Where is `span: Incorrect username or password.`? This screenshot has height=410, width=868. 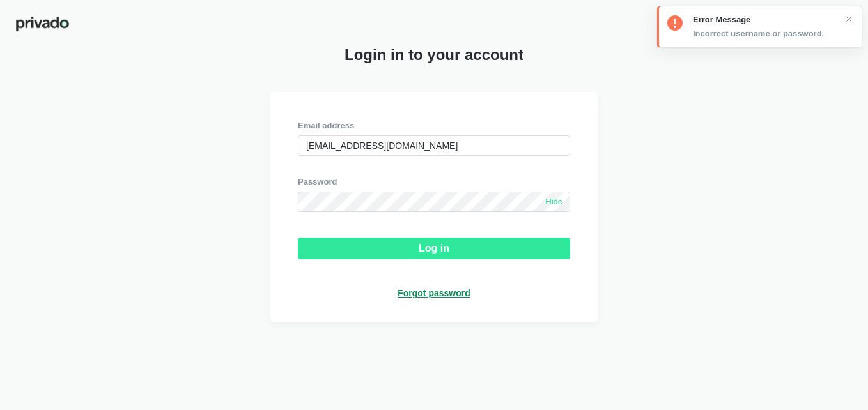 span: Incorrect username or password. is located at coordinates (758, 34).